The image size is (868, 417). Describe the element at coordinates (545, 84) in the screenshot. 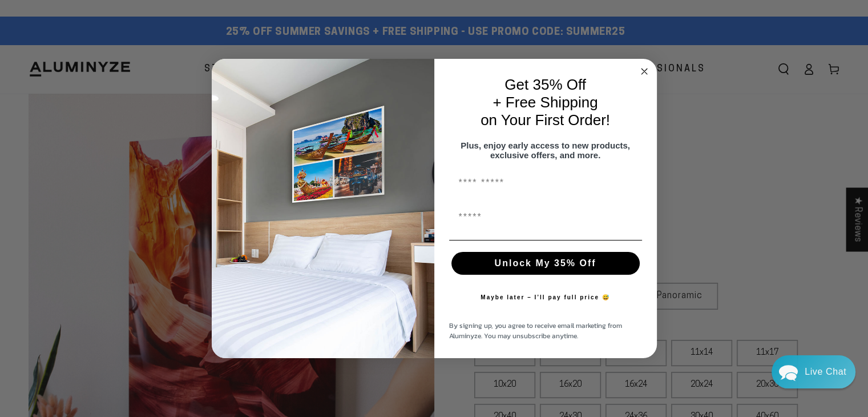

I see `span: Get 35% Off` at that location.